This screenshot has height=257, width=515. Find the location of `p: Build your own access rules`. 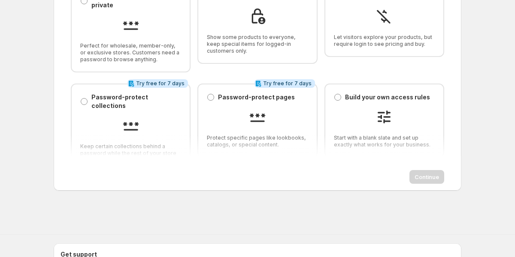

p: Build your own access rules is located at coordinates (387, 97).